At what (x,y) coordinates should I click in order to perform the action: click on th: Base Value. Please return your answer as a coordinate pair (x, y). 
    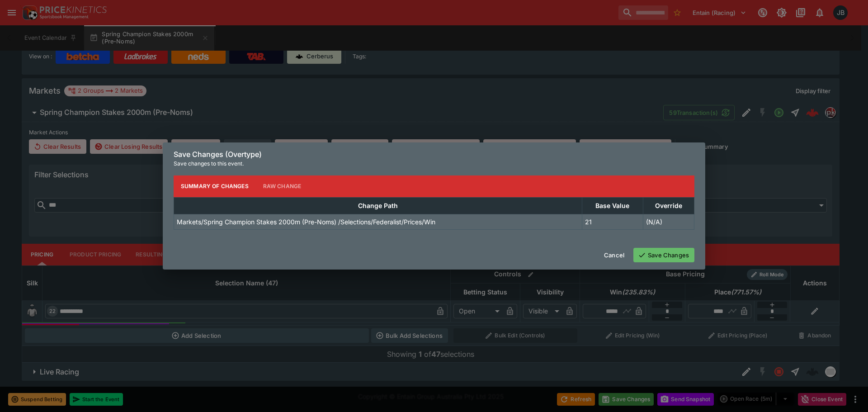
    Looking at the image, I should click on (613, 205).